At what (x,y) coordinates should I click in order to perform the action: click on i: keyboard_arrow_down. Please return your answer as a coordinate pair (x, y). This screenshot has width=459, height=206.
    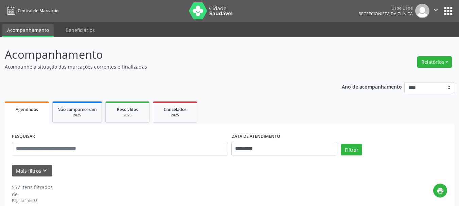
    Looking at the image, I should click on (45, 171).